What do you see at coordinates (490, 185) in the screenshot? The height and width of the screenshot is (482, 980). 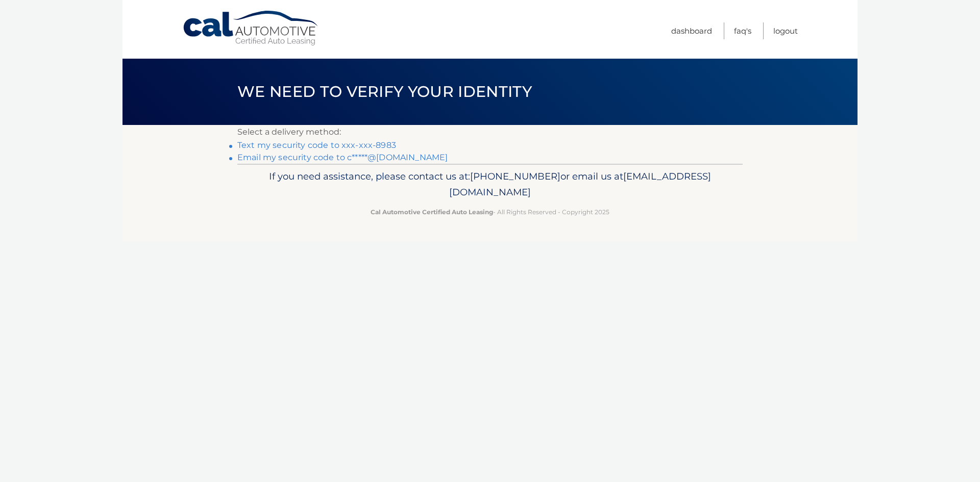 I see `p: If you need assistance, please contact us at: or email us at` at bounding box center [490, 185].